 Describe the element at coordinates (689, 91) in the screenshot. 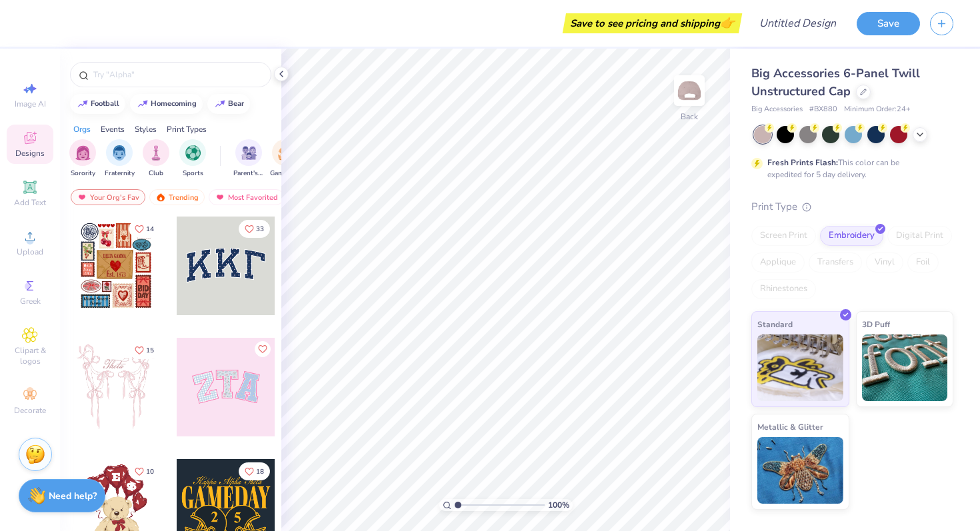

I see `img: Back` at that location.